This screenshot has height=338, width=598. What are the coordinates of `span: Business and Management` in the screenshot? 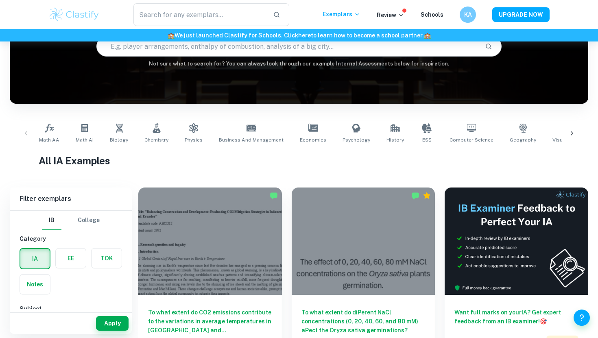 It's located at (251, 140).